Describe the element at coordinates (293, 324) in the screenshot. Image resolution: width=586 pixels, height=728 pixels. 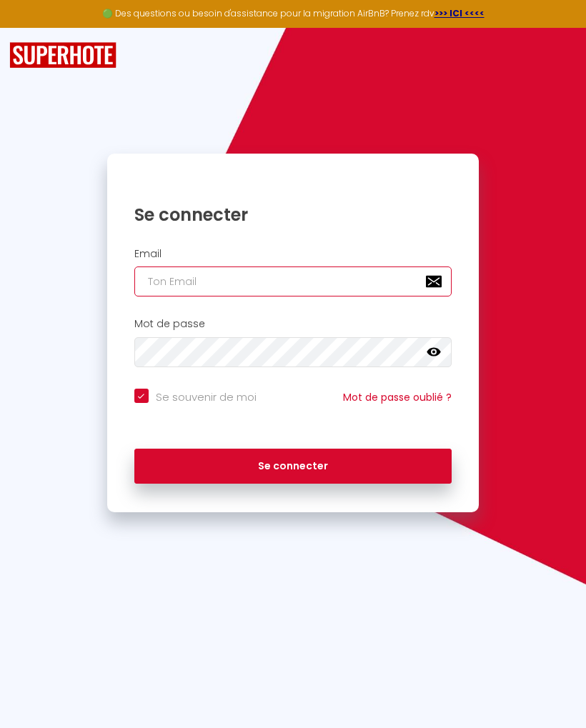
I see `h2: Mot de passe` at that location.